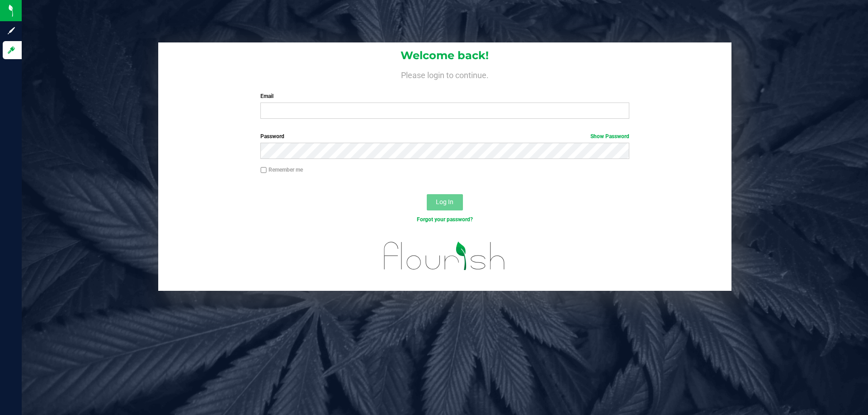 This screenshot has height=415, width=868. I want to click on label: Remember me, so click(282, 170).